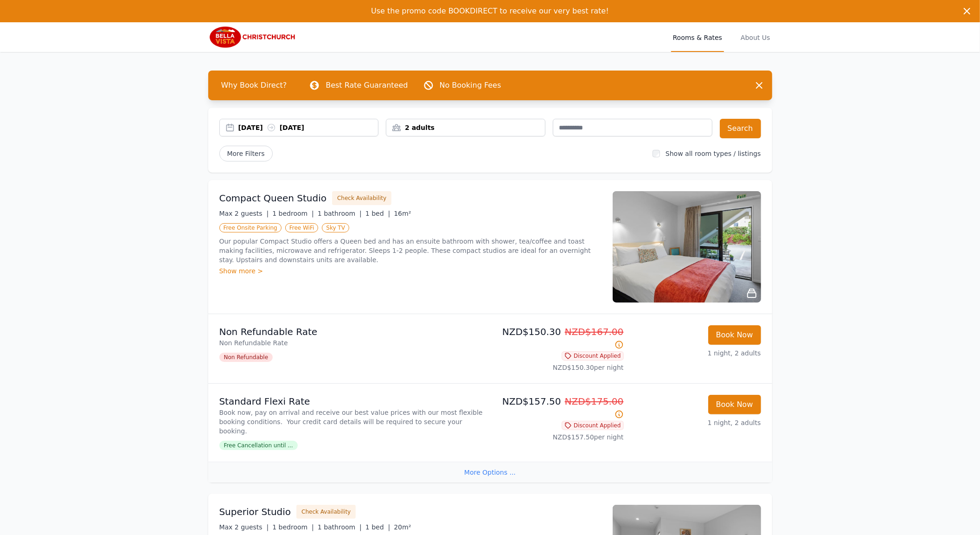 The height and width of the screenshot is (535, 980). What do you see at coordinates (367, 85) in the screenshot?
I see `p: Best Rate Guaranteed` at bounding box center [367, 85].